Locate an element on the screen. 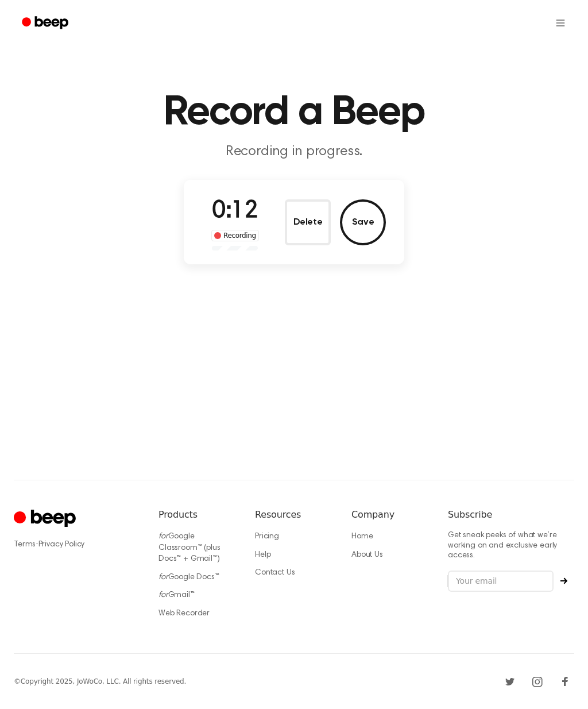 This screenshot has width=588, height=709. a: Terms is located at coordinates (25, 545).